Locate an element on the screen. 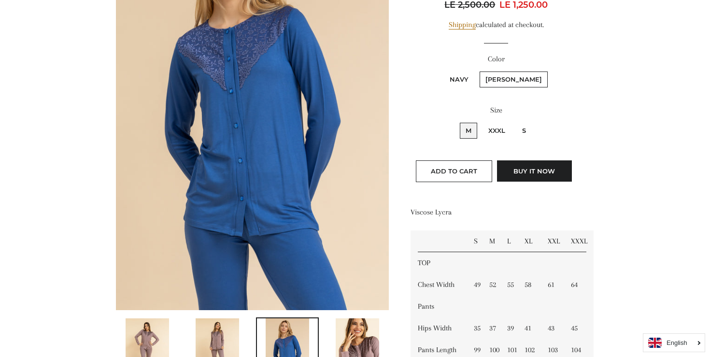 The width and height of the screenshot is (710, 357). td: Chest Width is located at coordinates (438, 284).